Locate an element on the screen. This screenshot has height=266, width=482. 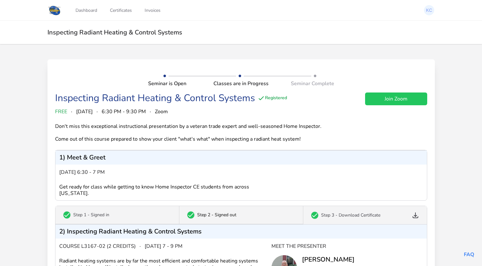
h2: Inspecting Radiant Heating & Control Systems is located at coordinates (241, 32).